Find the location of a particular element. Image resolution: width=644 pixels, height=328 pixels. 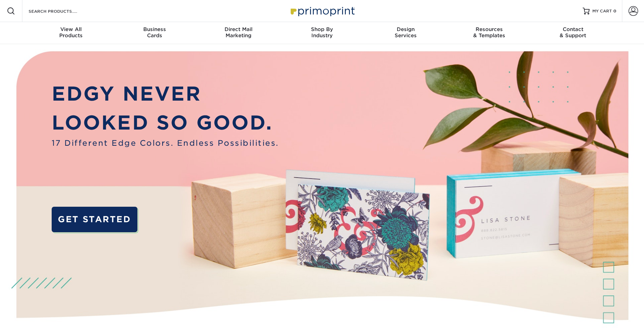

div: Marketing is located at coordinates (238, 32).